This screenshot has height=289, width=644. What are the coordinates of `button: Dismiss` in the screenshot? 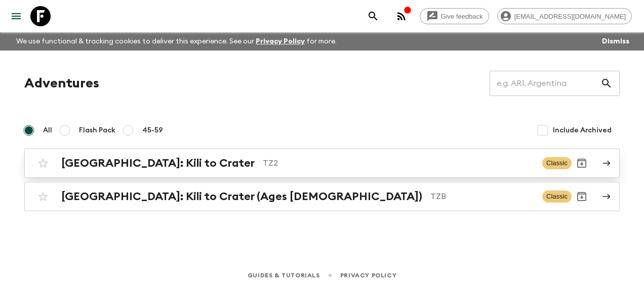 It's located at (616, 41).